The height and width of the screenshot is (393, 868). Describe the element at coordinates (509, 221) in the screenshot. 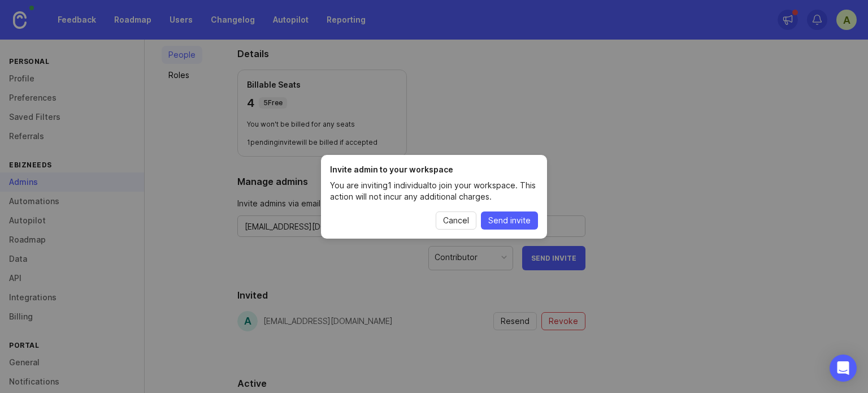

I see `span: Send invite` at that location.